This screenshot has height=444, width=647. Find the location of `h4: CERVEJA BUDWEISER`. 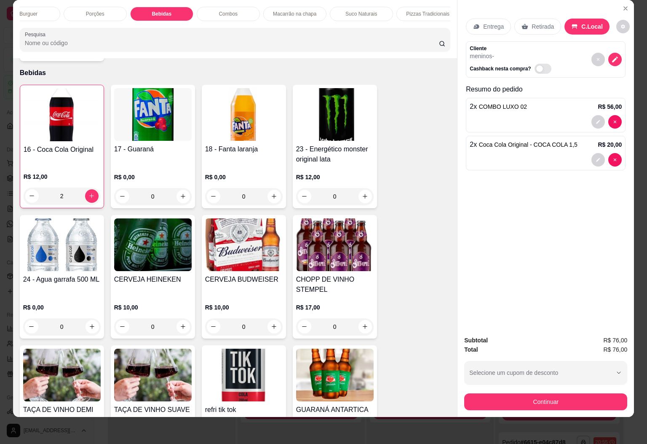

h4: CERVEJA BUDWEISER is located at coordinates (244, 279).